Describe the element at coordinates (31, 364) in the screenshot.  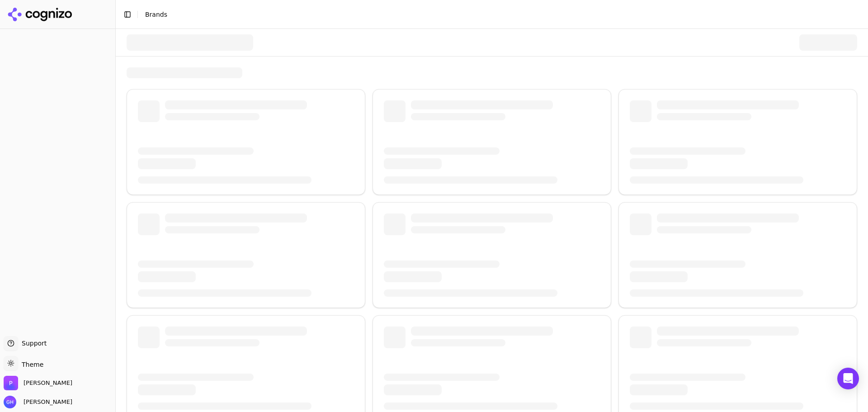
I see `span: Theme` at that location.